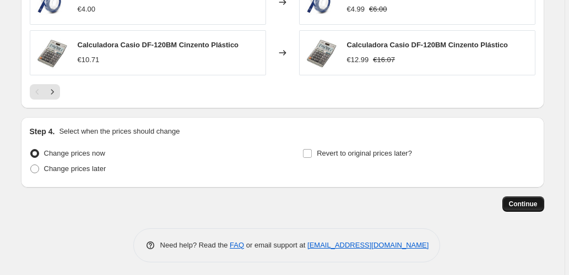 This screenshot has width=569, height=275. I want to click on div: €4.99, so click(356, 9).